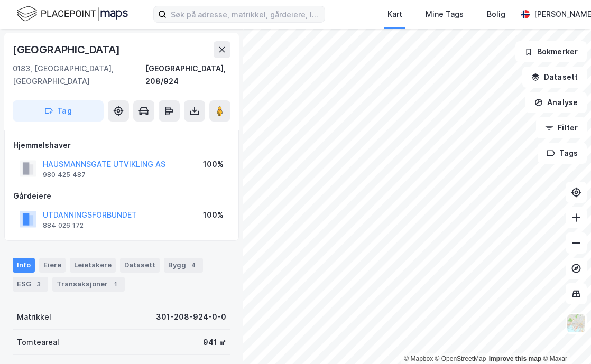  Describe the element at coordinates (24, 265) in the screenshot. I see `div: Info` at that location.